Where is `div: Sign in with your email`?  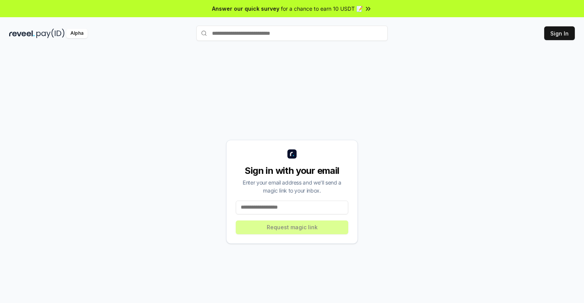
div: Sign in with your email is located at coordinates (292, 171).